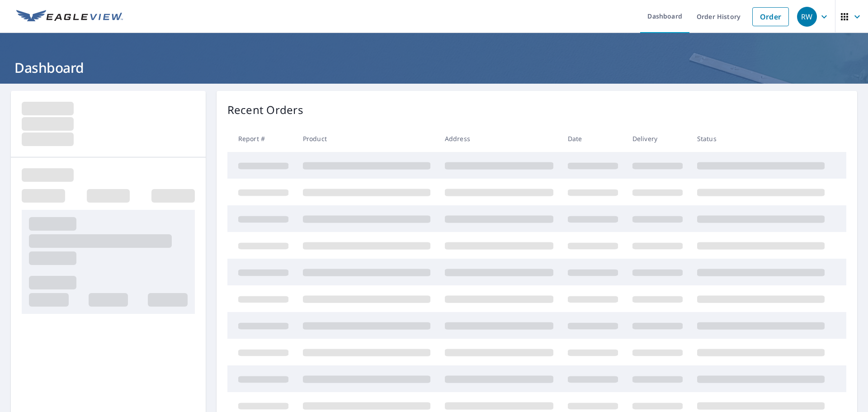 This screenshot has height=412, width=868. What do you see at coordinates (593, 138) in the screenshot?
I see `th: Date` at bounding box center [593, 138].